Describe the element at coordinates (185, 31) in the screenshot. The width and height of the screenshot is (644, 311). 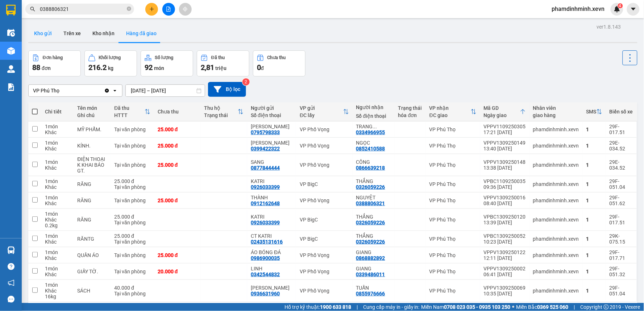
I see `li: Hotline: 19001155` at that location.